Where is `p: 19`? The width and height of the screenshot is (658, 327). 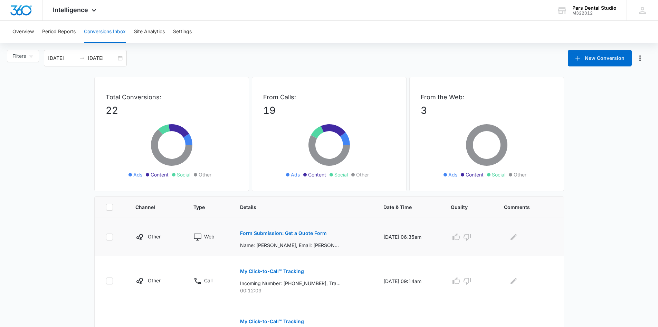 p: 19 is located at coordinates (329, 110).